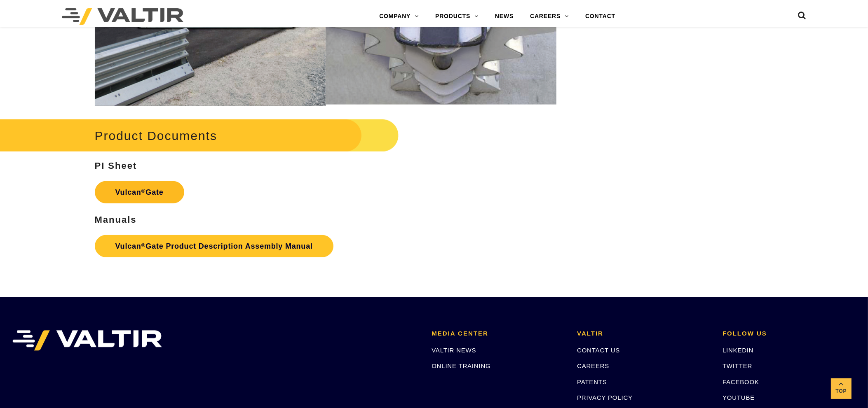 The image size is (868, 408). Describe the element at coordinates (643, 333) in the screenshot. I see `h2: VALTIR` at that location.